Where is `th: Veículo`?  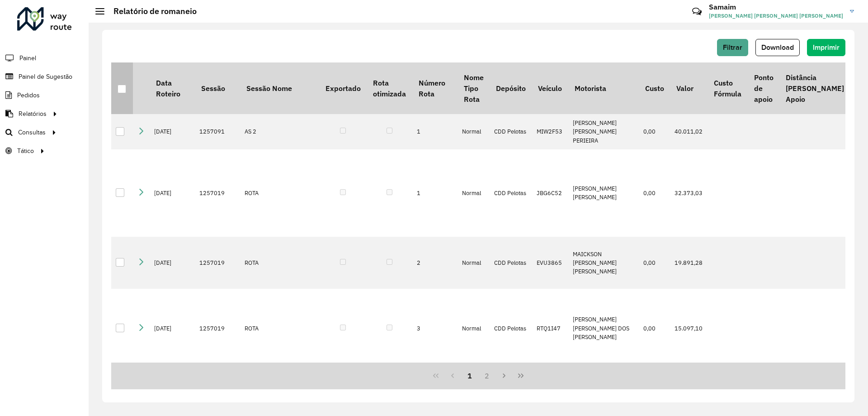
th: Veículo is located at coordinates (550, 88).